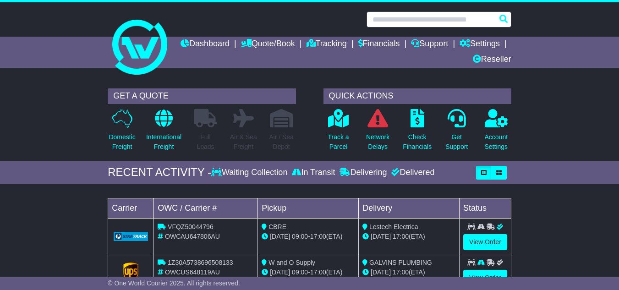  I want to click on a: NetworkDelays, so click(377, 132).